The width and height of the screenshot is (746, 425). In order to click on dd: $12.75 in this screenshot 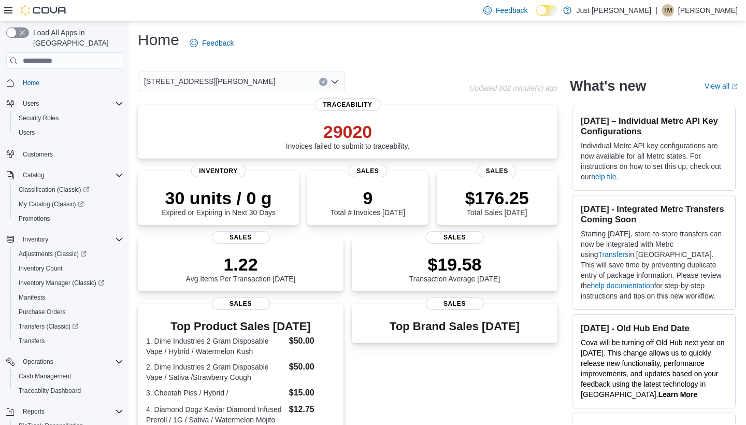, I will do `click(312, 409)`.